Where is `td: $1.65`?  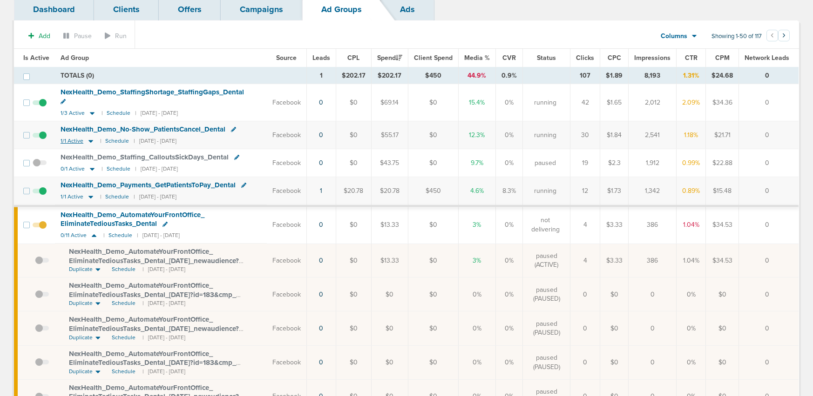
td: $1.65 is located at coordinates (614, 103).